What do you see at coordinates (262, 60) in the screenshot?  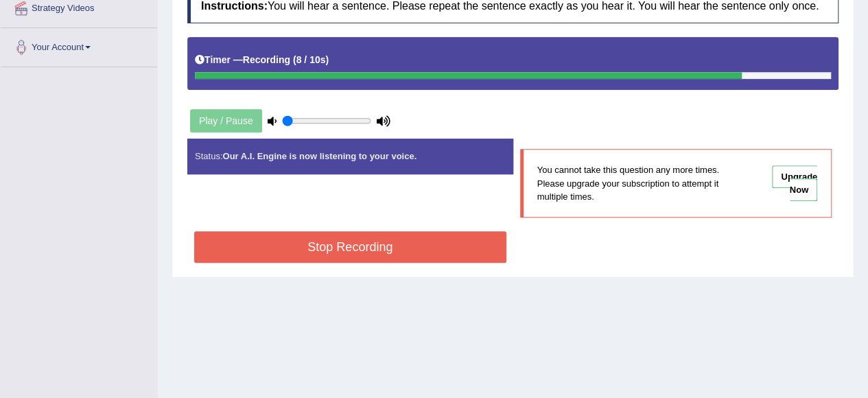 I see `h5: Timer —` at bounding box center [262, 60].